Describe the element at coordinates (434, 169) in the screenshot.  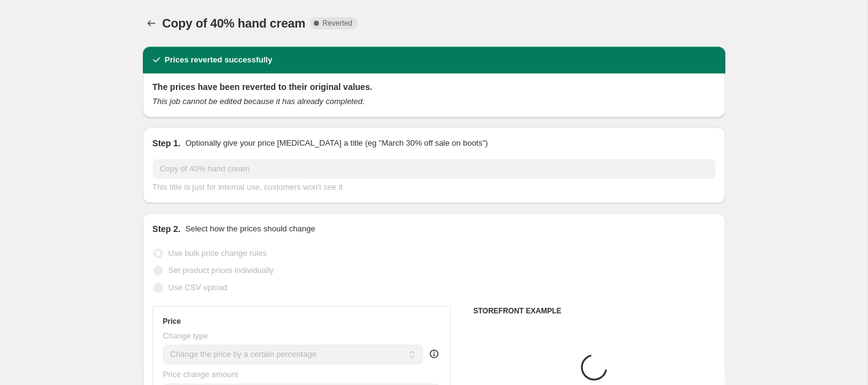
I see `input: 30% off holiday sale` at that location.